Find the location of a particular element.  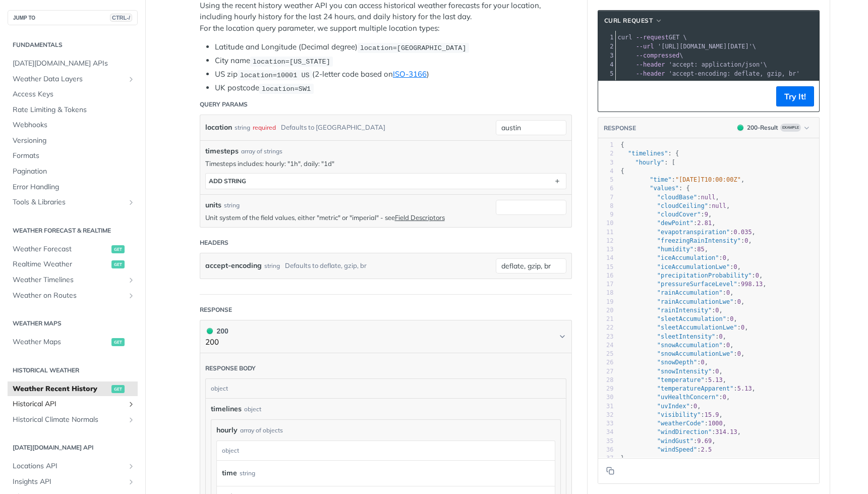

a: Tools & LibrariesShow subpages for Tools & Libraries is located at coordinates (73, 203).